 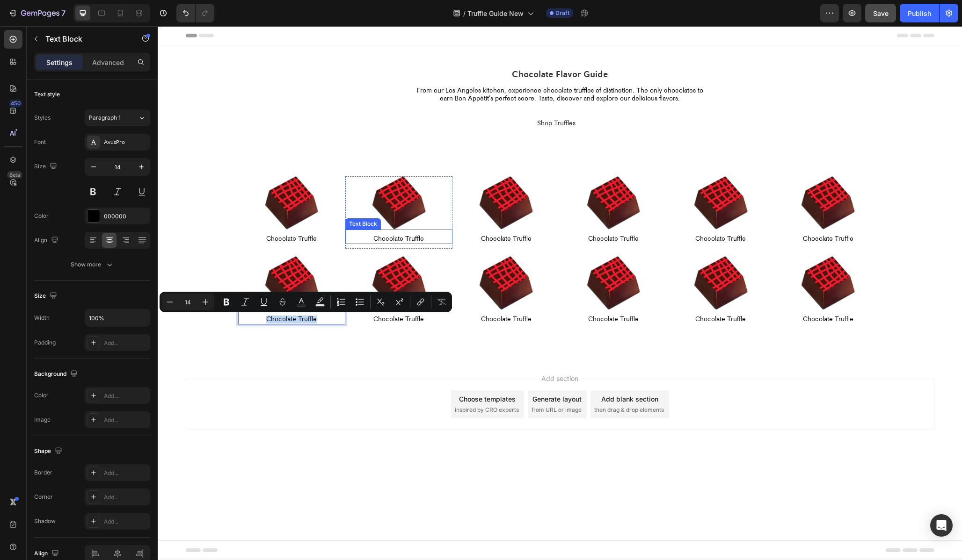 I want to click on span: Draft, so click(x=562, y=13).